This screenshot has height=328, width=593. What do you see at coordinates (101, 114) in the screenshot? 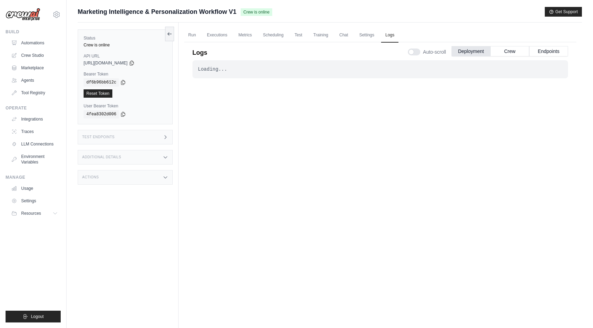
I see `code: 4fea8302d006` at bounding box center [101, 114].